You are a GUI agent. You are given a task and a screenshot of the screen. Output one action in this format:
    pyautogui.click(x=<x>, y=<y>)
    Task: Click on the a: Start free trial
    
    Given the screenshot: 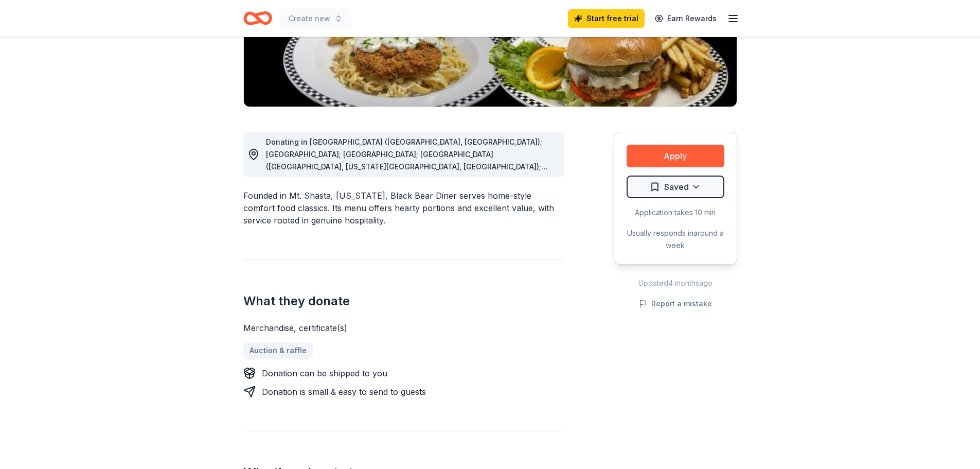 What is the action you would take?
    pyautogui.click(x=606, y=18)
    